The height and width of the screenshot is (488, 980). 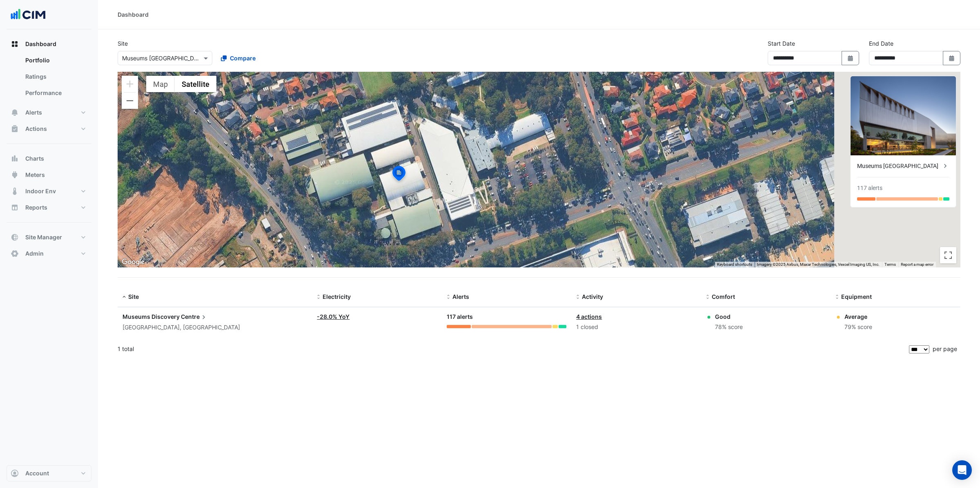 What do you see at coordinates (636, 327) in the screenshot?
I see `div: 1 closed` at bounding box center [636, 327].